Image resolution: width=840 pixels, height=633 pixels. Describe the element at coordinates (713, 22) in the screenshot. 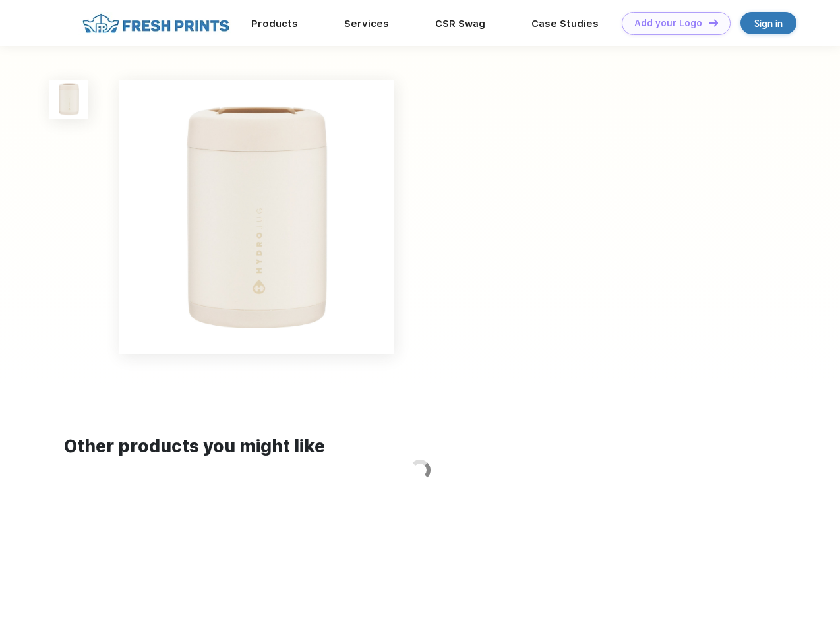

I see `img: DT` at that location.